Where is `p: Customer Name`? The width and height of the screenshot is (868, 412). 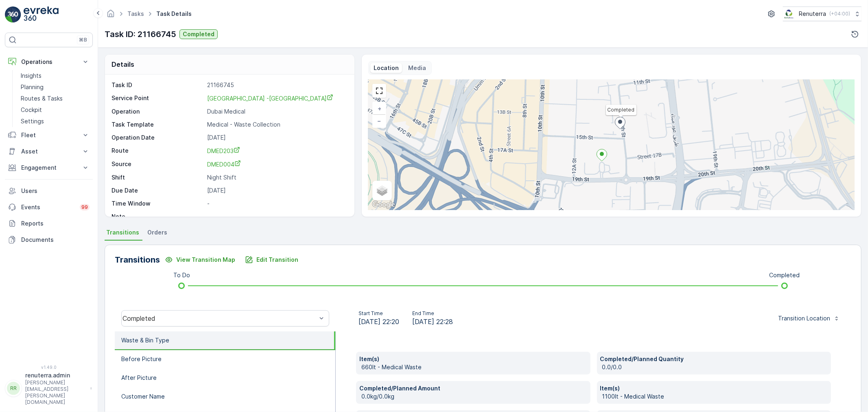
p: Customer Name is located at coordinates (143, 397).